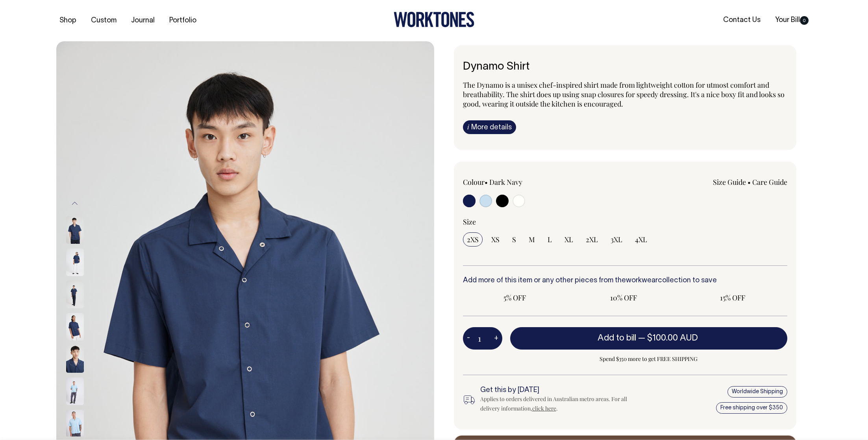  What do you see at coordinates (623, 298) in the screenshot?
I see `input: 10% OFF` at bounding box center [623, 298].